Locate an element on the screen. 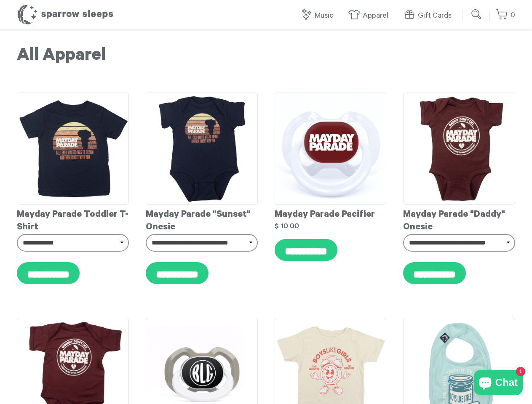 This screenshot has height=404, width=532. img: MaydayParade-SunsetToddlerT-shirt_grande.png is located at coordinates (73, 148).